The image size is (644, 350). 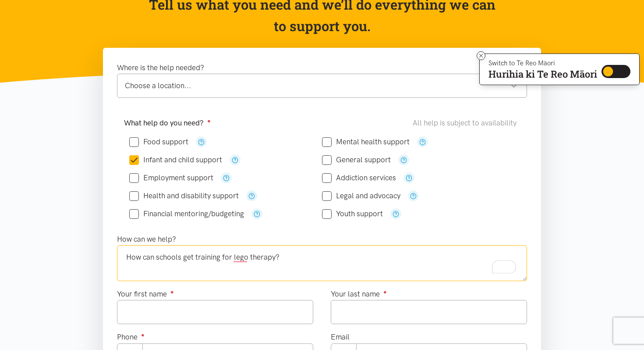 What do you see at coordinates (168, 123) in the screenshot?
I see `label: What help do you need?` at bounding box center [168, 123].